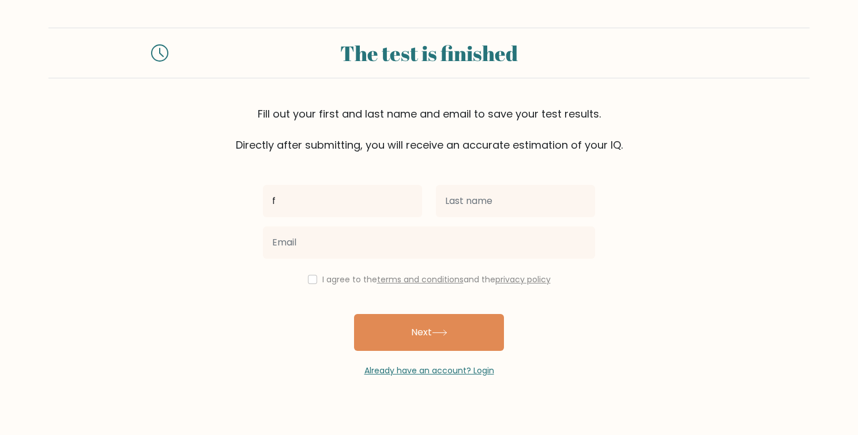 Image resolution: width=858 pixels, height=435 pixels. I want to click on button: Next, so click(429, 333).